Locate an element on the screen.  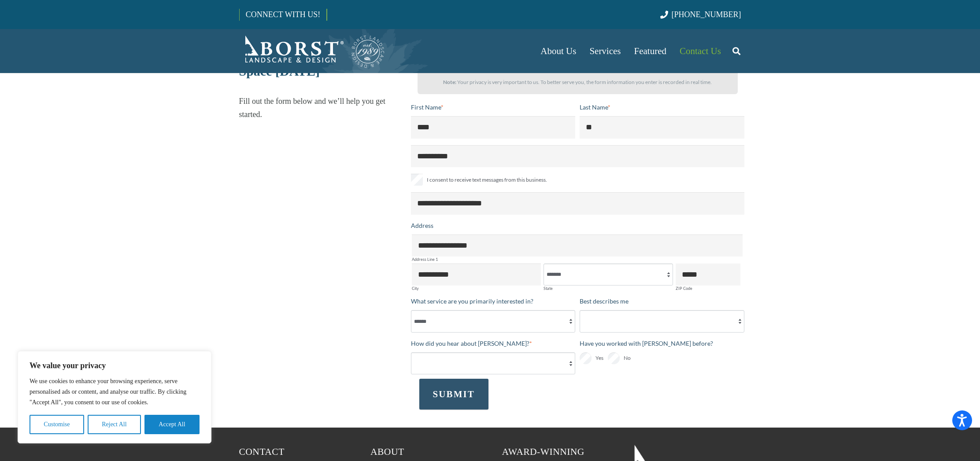
span: Last Name is located at coordinates (594, 107).